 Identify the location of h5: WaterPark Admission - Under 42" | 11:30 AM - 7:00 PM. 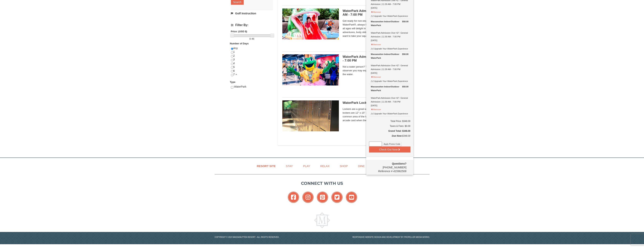
(376, 13).